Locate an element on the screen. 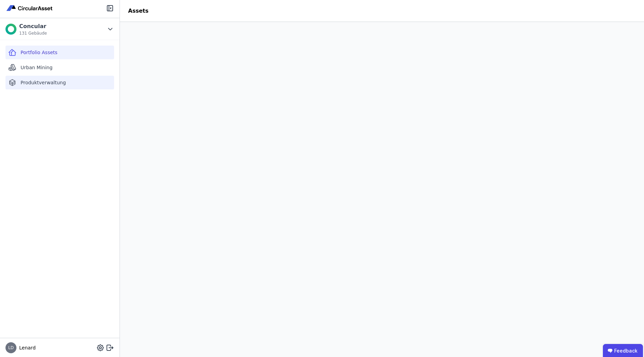  span: Portfolio Assets is located at coordinates (39, 53).